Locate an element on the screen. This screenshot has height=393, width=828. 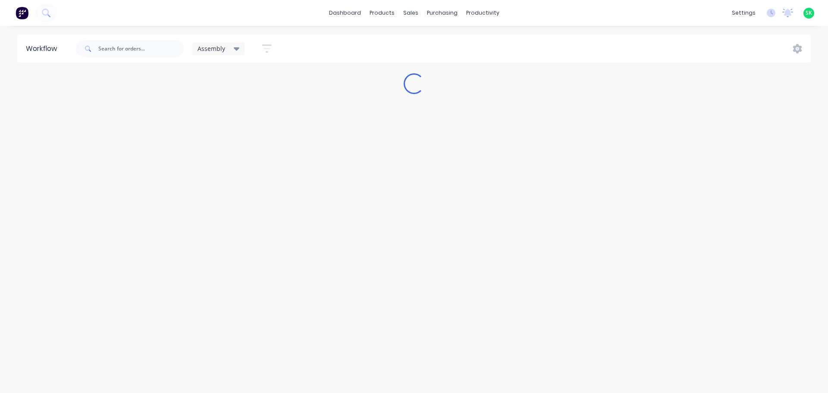
div: purchasing is located at coordinates (442, 13).